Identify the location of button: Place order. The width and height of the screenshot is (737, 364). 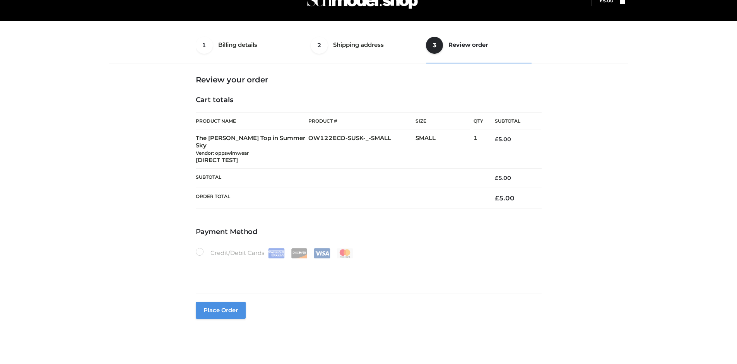
(221, 310).